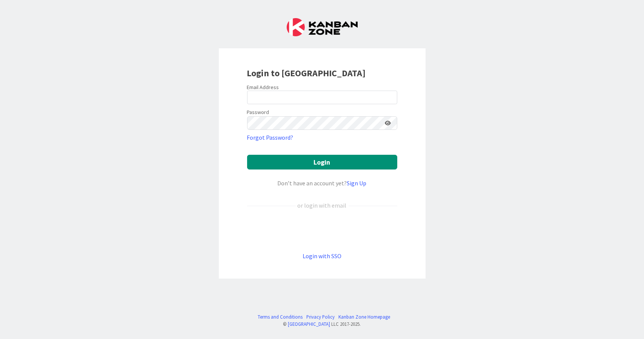 The image size is (644, 339). I want to click on div: Don’t have an account yet?, so click(322, 183).